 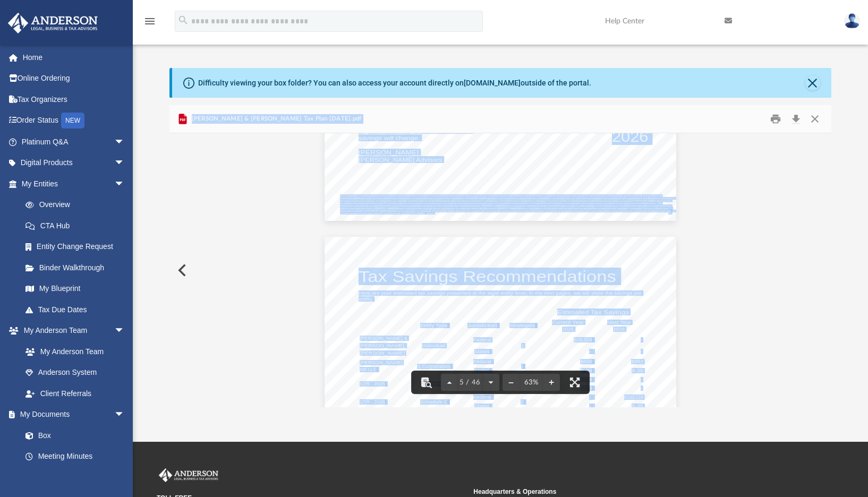 I want to click on span: Current Year, so click(x=568, y=322).